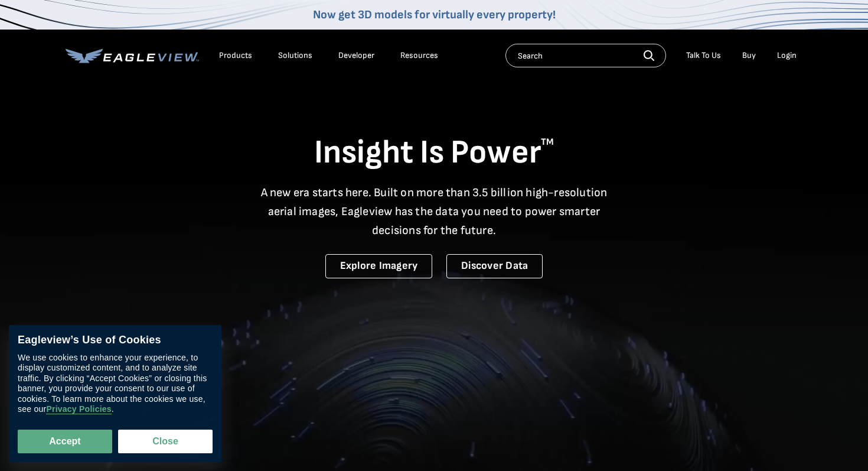 This screenshot has width=868, height=471. I want to click on p: A new era starts here. Built on more than 3.5 billion high-resolution aerial images, Eagleview ha..., so click(434, 211).